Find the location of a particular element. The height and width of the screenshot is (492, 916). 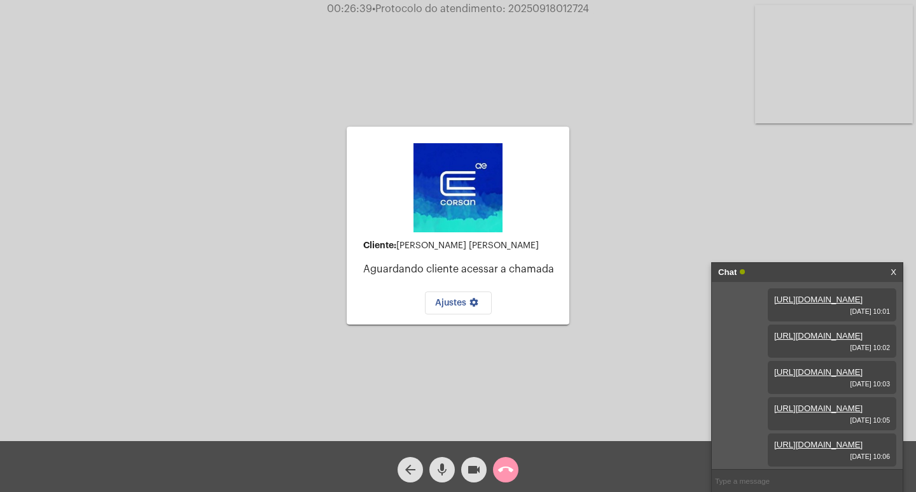

span: Online is located at coordinates (743, 272).